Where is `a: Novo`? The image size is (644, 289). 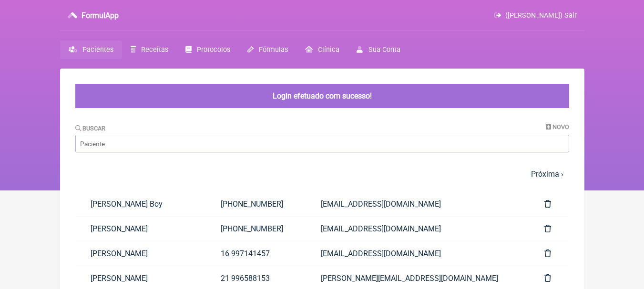 a: Novo is located at coordinates (557, 127).